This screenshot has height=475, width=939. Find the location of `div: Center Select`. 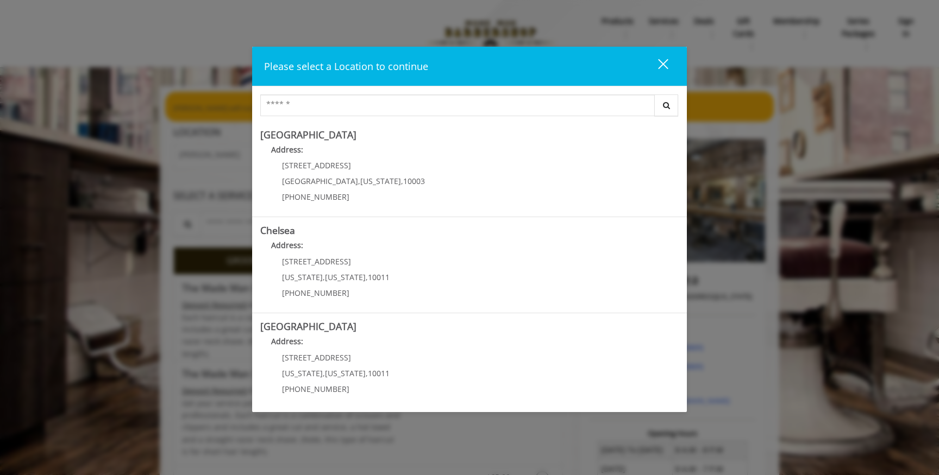

div: Center Select is located at coordinates (469, 108).